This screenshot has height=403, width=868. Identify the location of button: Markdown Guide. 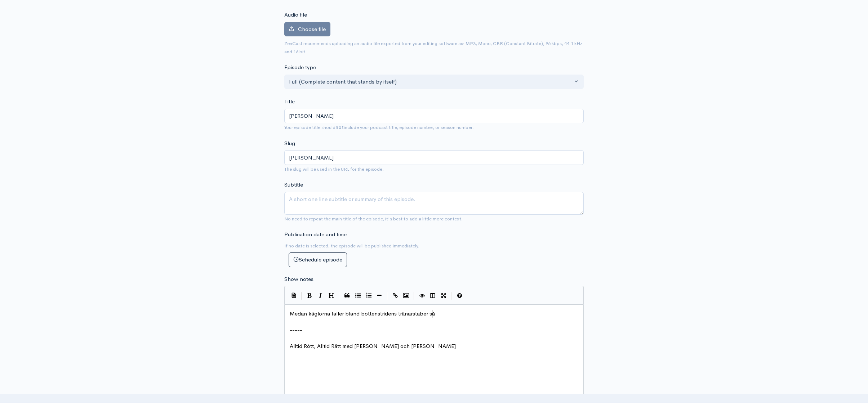
(459, 296).